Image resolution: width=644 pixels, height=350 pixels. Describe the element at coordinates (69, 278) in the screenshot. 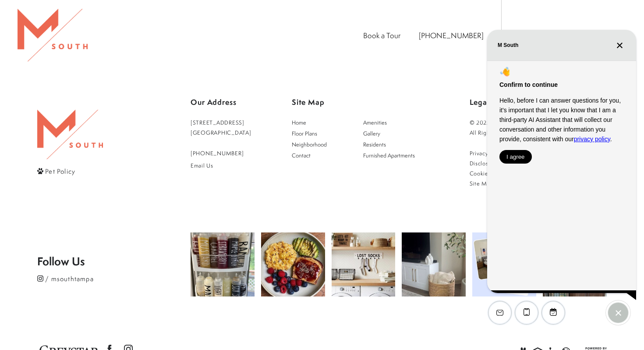

I see `span: / msouthtampa` at that location.